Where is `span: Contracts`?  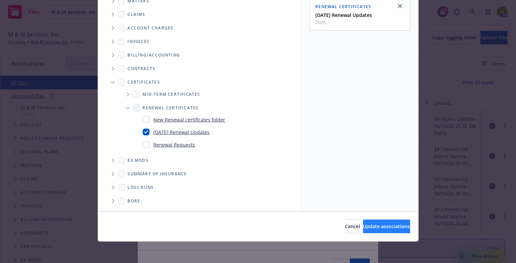
span: Contracts is located at coordinates (142, 69).